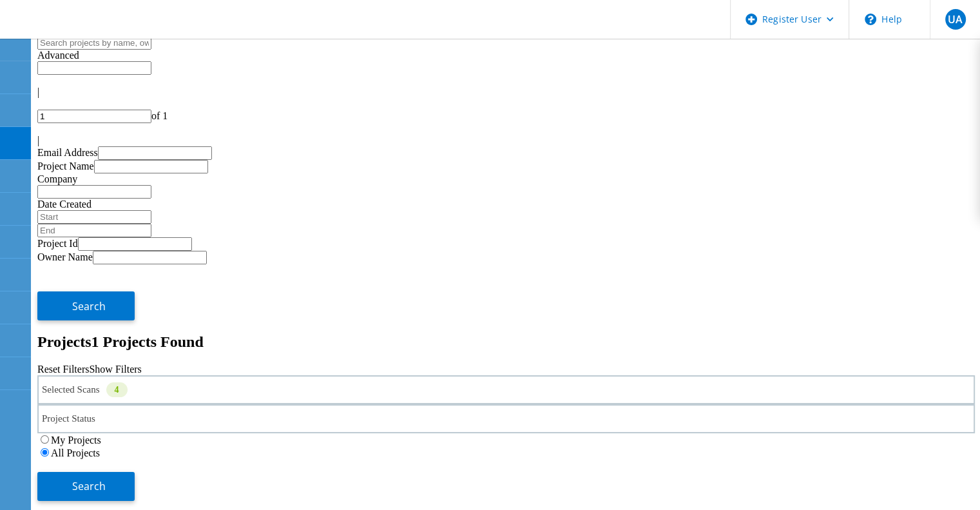 This screenshot has height=510, width=980. What do you see at coordinates (871, 20) in the screenshot?
I see `svg: \n` at bounding box center [871, 20].